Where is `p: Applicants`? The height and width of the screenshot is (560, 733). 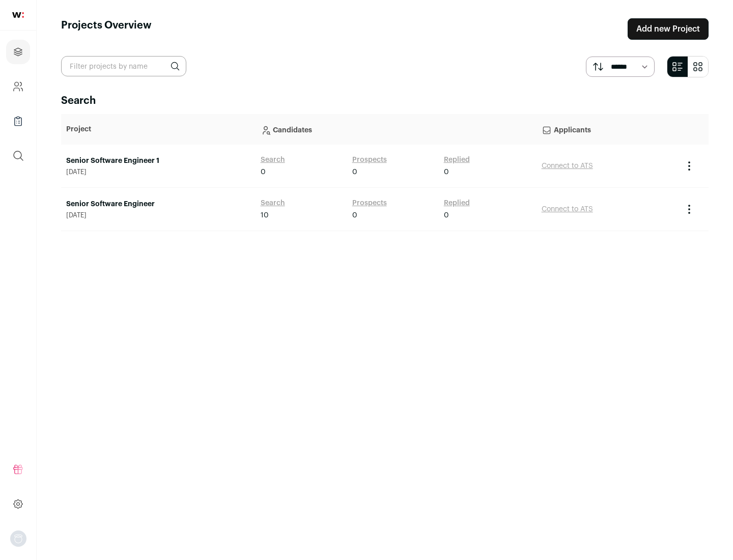
p: Applicants is located at coordinates (607, 129).